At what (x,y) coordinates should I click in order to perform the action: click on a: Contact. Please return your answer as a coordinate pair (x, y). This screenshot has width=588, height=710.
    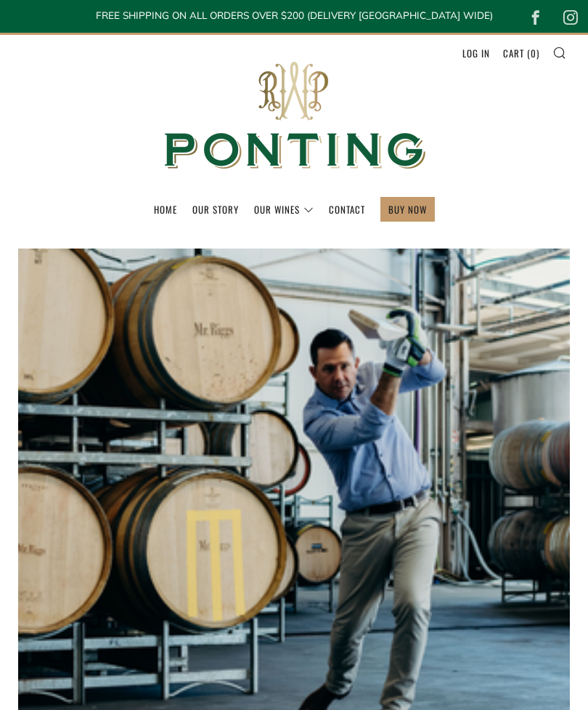
    Looking at the image, I should click on (347, 209).